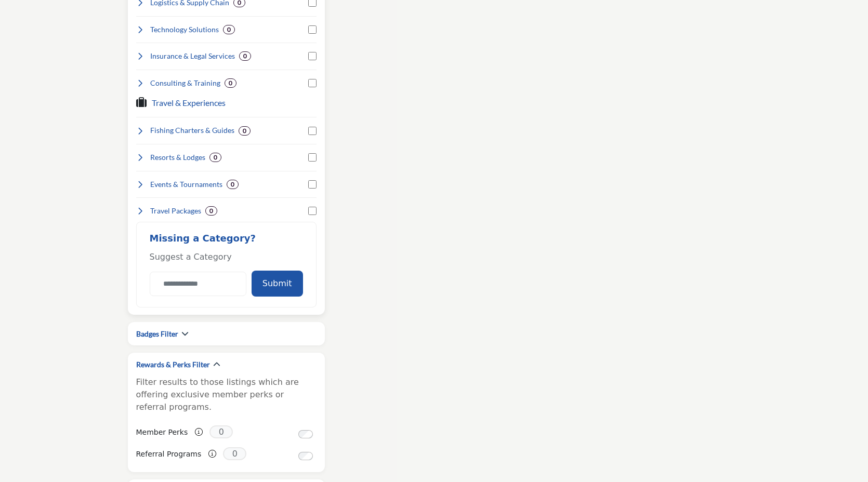 This screenshot has height=482, width=868. Describe the element at coordinates (178, 158) in the screenshot. I see `h4: Resorts & Lodges: Fishing resorts, camps, and accommodations.` at that location.